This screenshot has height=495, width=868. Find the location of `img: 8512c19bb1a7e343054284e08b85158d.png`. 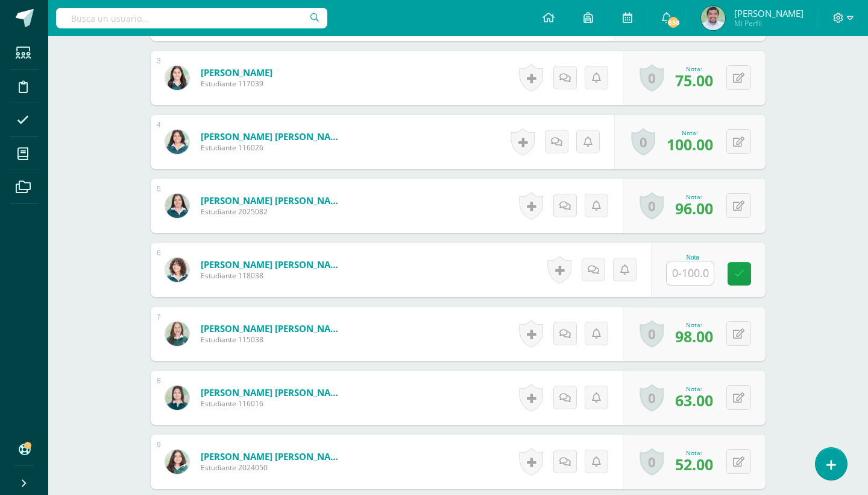

img: 8512c19bb1a7e343054284e08b85158d.png is located at coordinates (713, 18).